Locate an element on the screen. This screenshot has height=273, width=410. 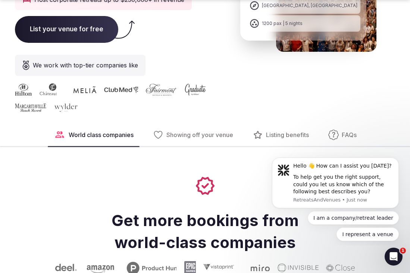
h2: Get more bookings from world-class companies is located at coordinates (205, 232).